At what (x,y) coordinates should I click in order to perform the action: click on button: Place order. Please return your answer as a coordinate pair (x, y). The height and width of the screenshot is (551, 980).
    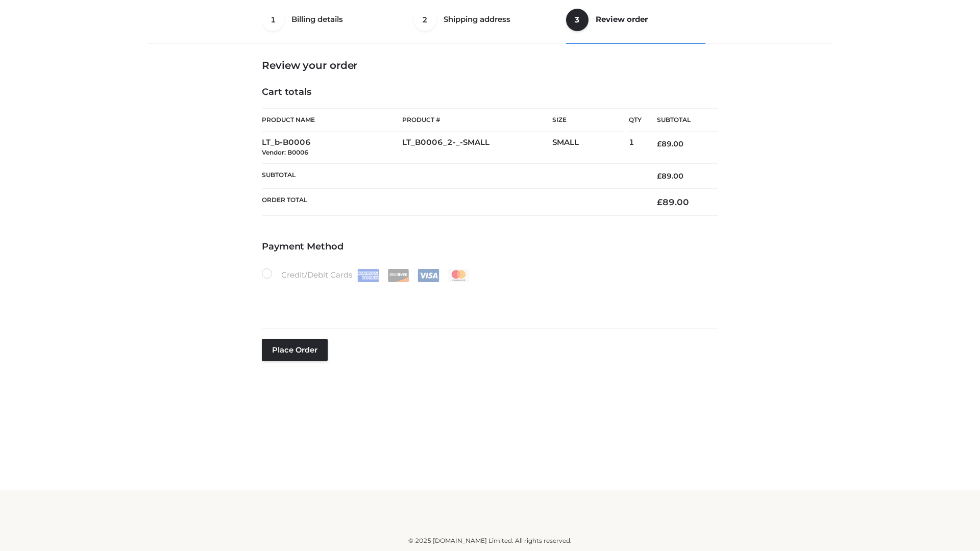
    Looking at the image, I should click on (294, 351).